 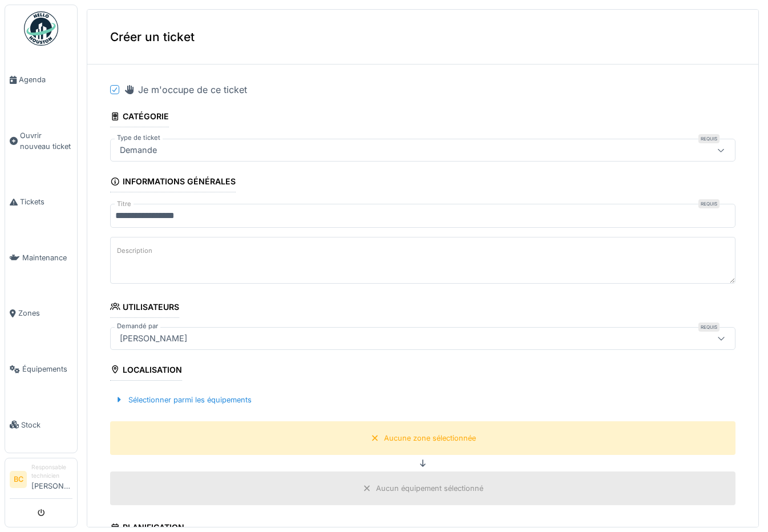 What do you see at coordinates (138, 150) in the screenshot?
I see `div: Demande` at bounding box center [138, 150].